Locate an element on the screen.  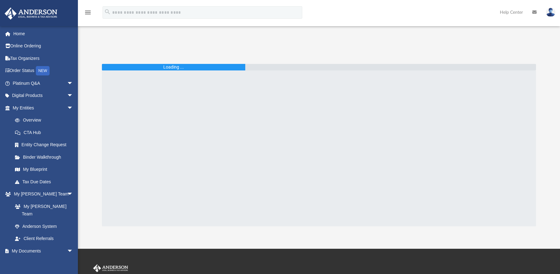
a: CTA Hub is located at coordinates (45, 132).